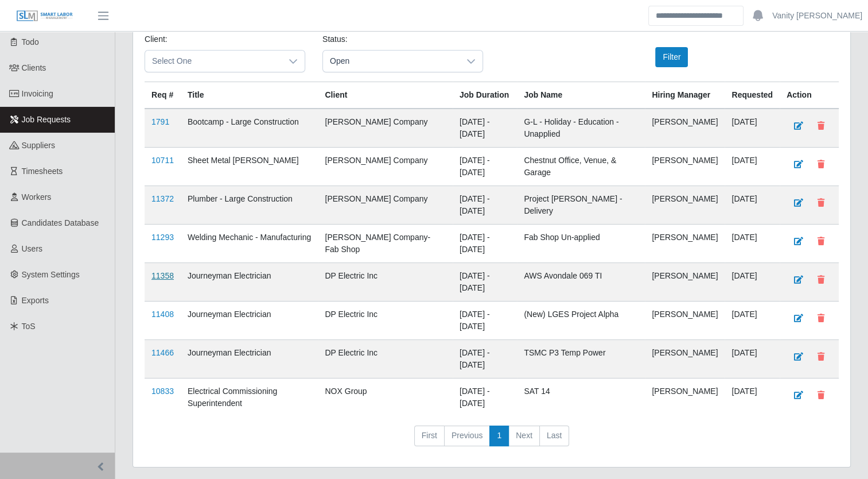  What do you see at coordinates (580, 128) in the screenshot?
I see `td: G-L - Holiday - Education - Unapplied` at bounding box center [580, 128].